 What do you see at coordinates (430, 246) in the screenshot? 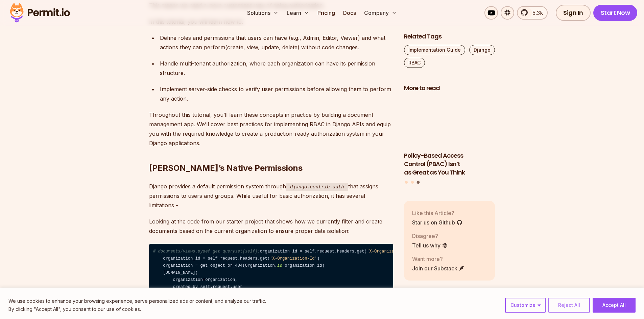
I see `a: Tell us why` at bounding box center [430, 246].